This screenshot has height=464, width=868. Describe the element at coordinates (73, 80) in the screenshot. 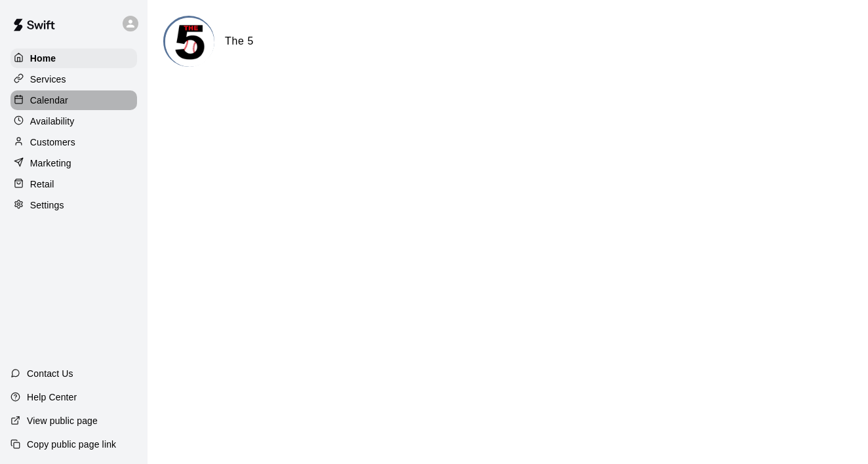

I see `div: Services` at that location.